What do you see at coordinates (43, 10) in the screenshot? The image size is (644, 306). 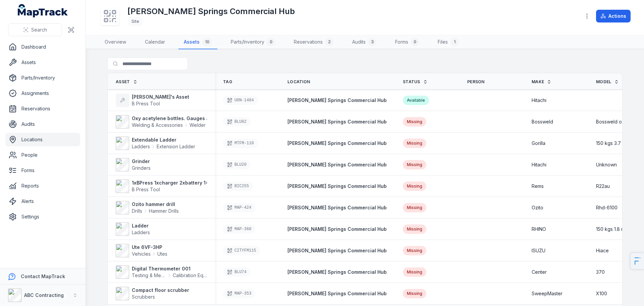 I see `a: MapTrack` at bounding box center [43, 10].